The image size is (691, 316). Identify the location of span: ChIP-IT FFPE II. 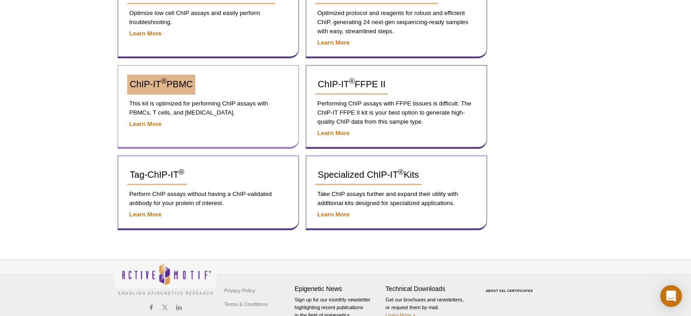
(352, 84).